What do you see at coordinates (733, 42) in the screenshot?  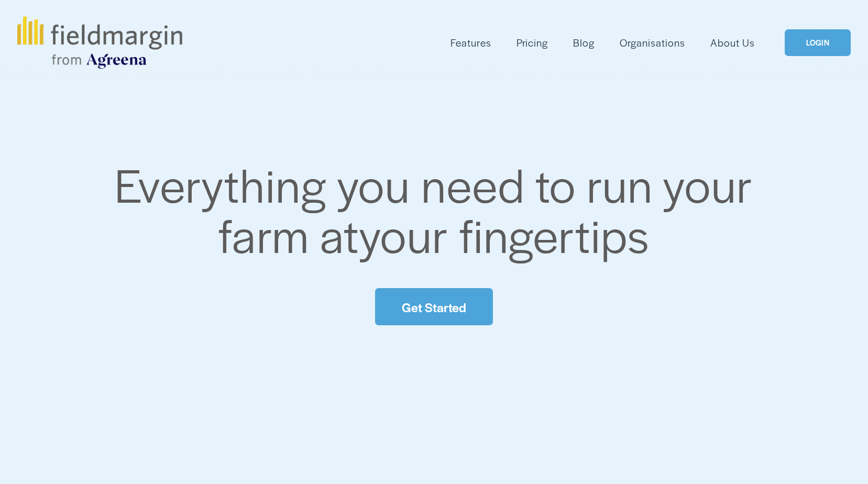 I see `a: About Us` at bounding box center [733, 42].